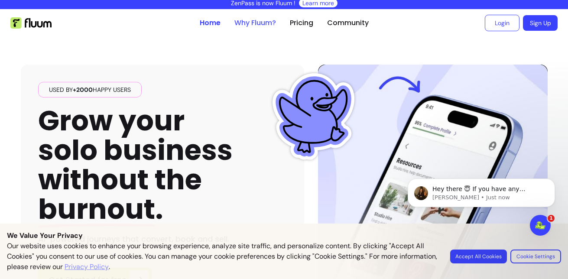 Image resolution: width=568 pixels, height=279 pixels. I want to click on span: 1, so click(551, 218).